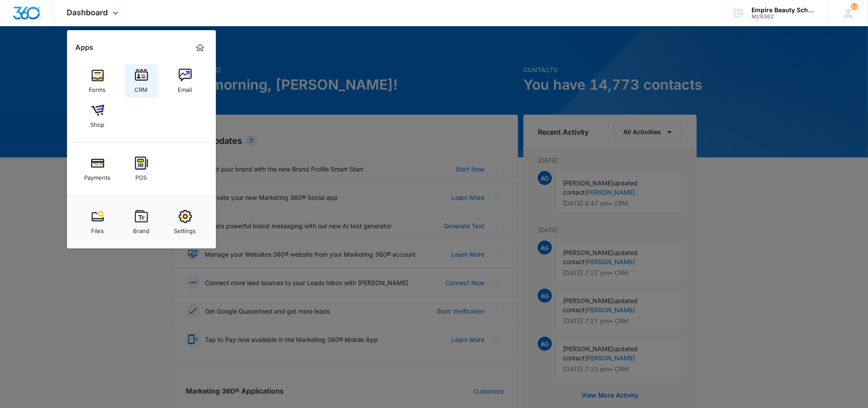 The height and width of the screenshot is (408, 868). What do you see at coordinates (200, 48) in the screenshot?
I see `a: Marketing 360® Dashboard` at bounding box center [200, 48].